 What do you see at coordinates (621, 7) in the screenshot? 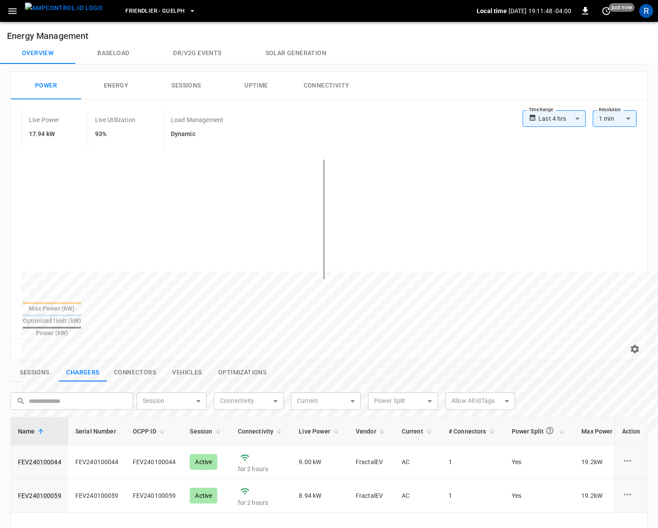
I see `span: just now` at bounding box center [621, 7].